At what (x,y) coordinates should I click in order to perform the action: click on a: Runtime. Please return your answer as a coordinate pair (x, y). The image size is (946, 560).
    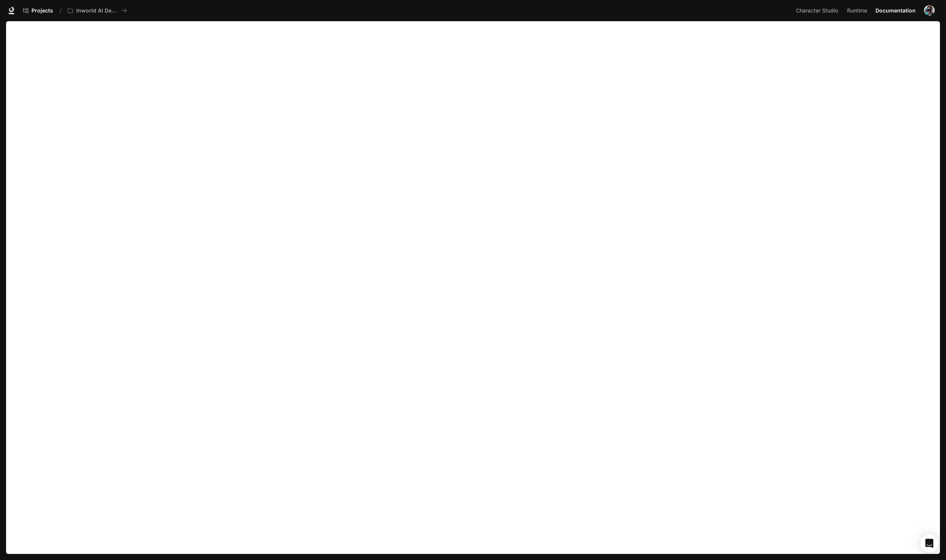
    Looking at the image, I should click on (858, 10).